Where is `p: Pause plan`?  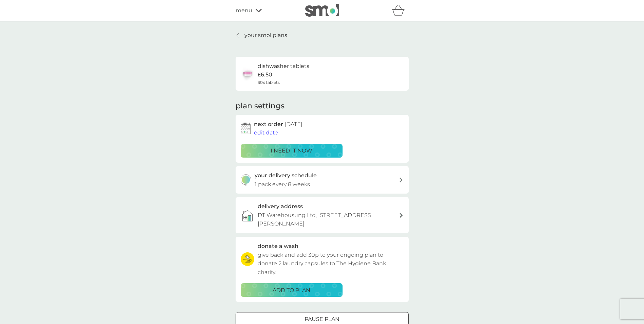
p: Pause plan is located at coordinates (322, 319).